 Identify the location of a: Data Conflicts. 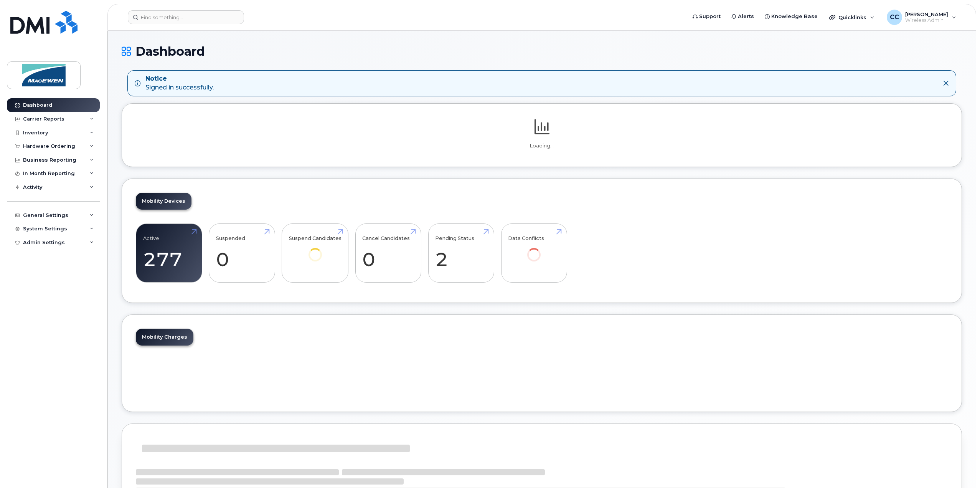
(534, 250).